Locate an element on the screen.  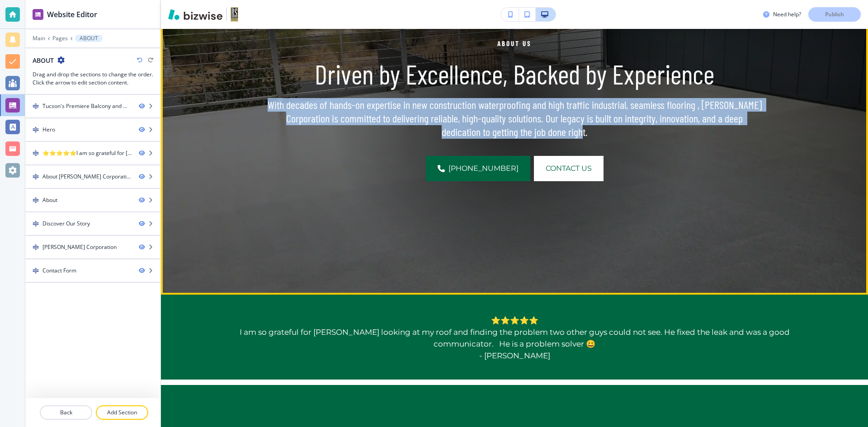
p: Main is located at coordinates (39, 38).